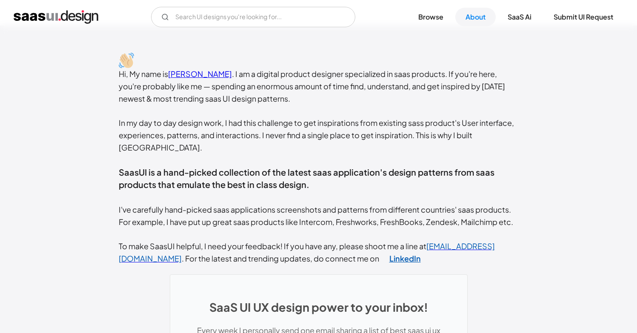  Describe the element at coordinates (475, 17) in the screenshot. I see `a: About` at that location.